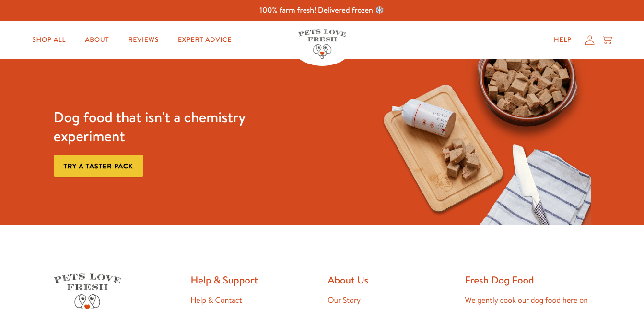 This screenshot has height=309, width=644. I want to click on a: Our Story, so click(344, 300).